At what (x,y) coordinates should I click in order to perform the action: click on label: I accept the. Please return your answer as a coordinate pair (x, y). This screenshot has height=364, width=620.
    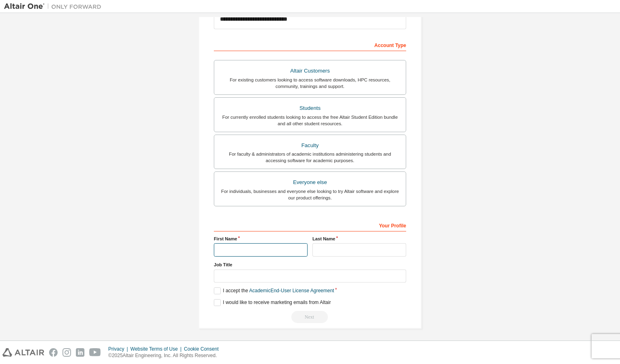
    Looking at the image, I should click on (274, 290).